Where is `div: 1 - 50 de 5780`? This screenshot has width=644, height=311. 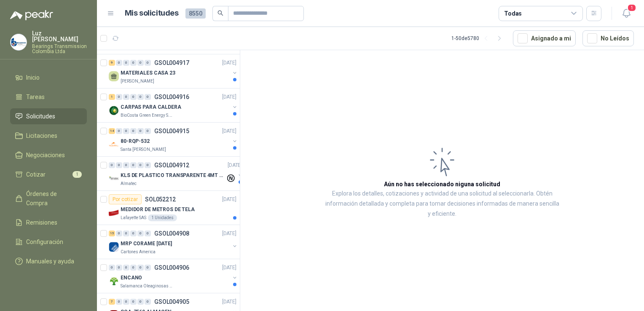 div: 1 - 50 de 5780 is located at coordinates (479, 38).